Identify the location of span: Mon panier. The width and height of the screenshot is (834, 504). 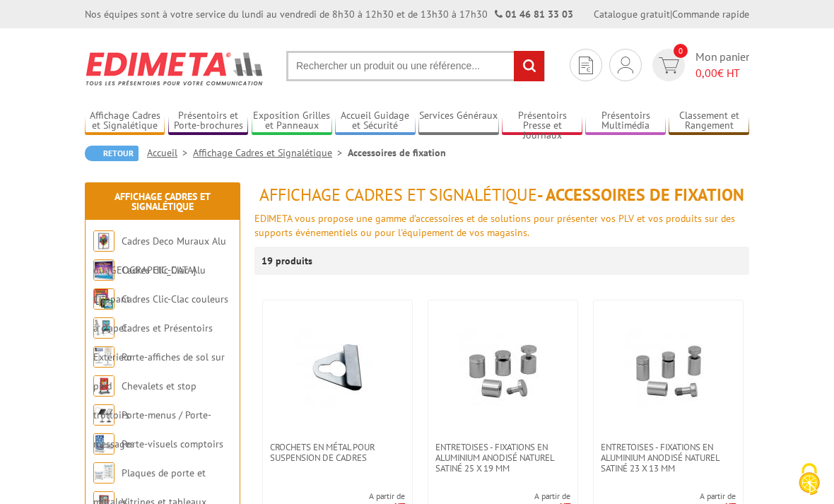
(722, 65).